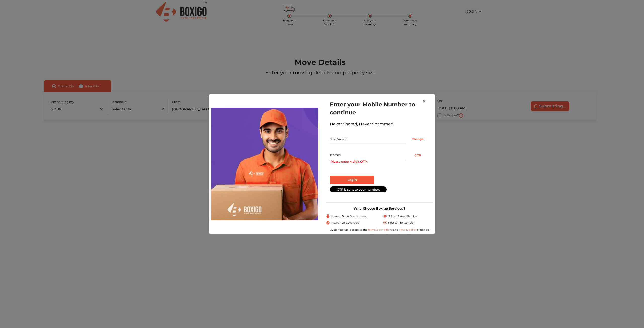  I want to click on h3: Why Choose Boxigo Services?, so click(380, 208).